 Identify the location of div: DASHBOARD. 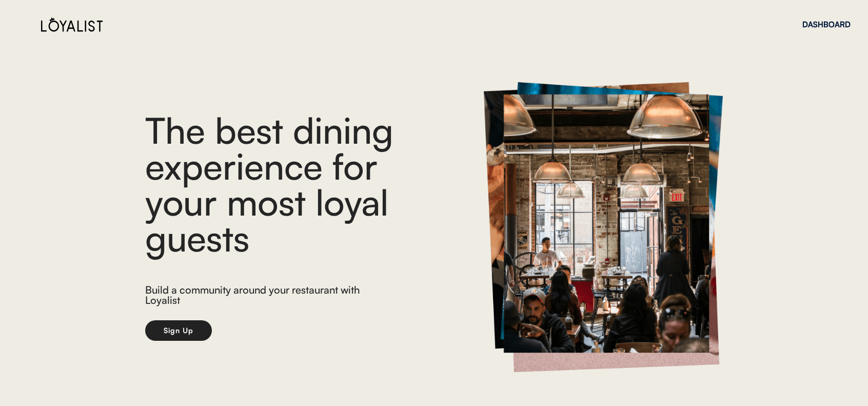
(826, 24).